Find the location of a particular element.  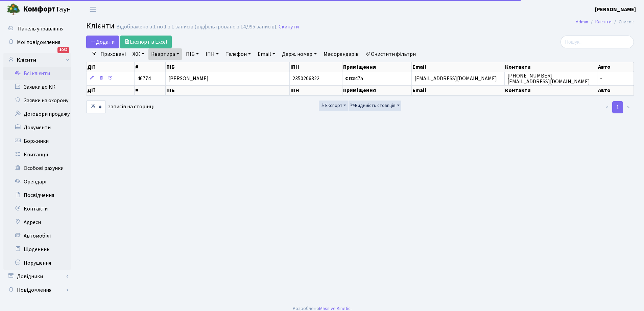

a: Порушення is located at coordinates (37, 263).